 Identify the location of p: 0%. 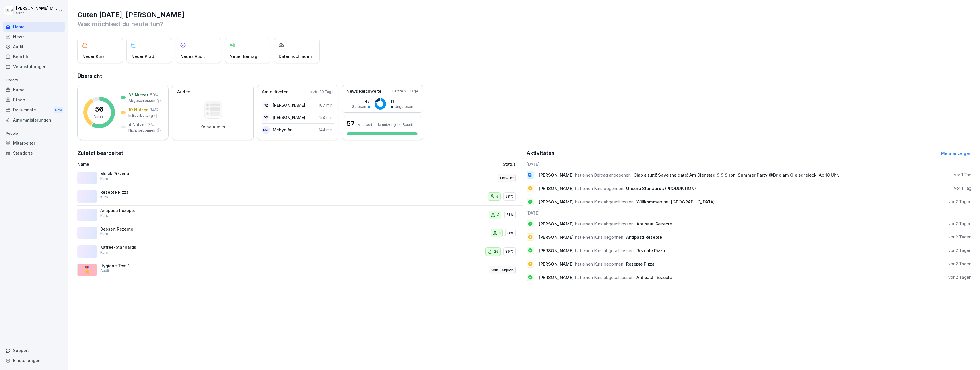
(510, 233).